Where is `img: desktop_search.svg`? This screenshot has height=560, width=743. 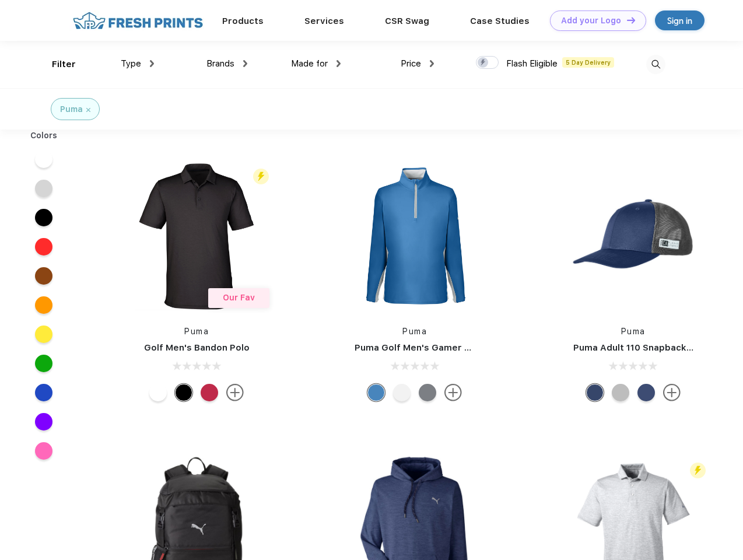 img: desktop_search.svg is located at coordinates (655, 64).